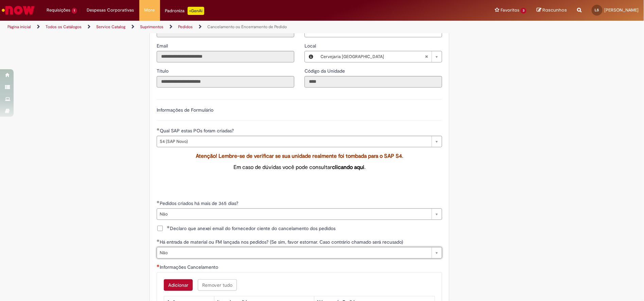 This screenshot has height=301, width=644. Describe the element at coordinates (158, 266) in the screenshot. I see `span: Necessários` at that location.